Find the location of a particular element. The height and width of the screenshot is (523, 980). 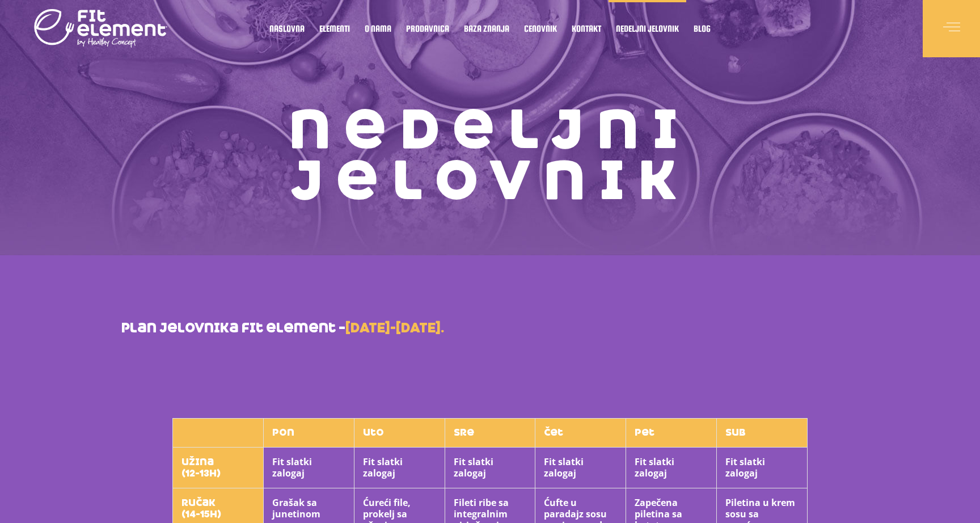

span: Naslovna is located at coordinates (287, 28).